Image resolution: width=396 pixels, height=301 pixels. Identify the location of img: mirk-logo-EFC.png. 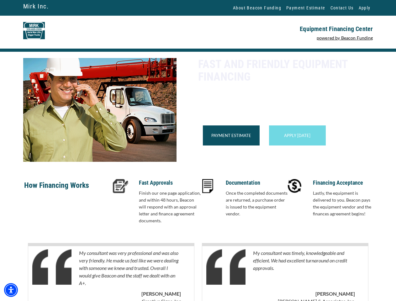
(34, 30).